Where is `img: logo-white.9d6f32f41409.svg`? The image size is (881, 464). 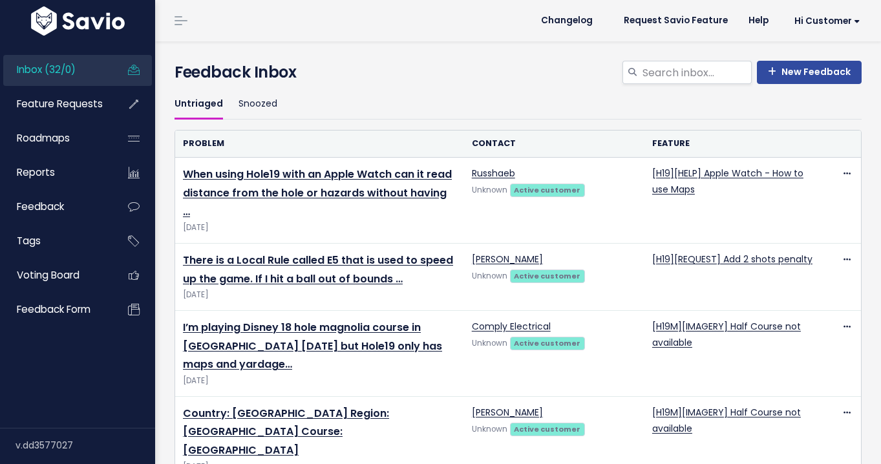 img: logo-white.9d6f32f41409.svg is located at coordinates (78, 21).